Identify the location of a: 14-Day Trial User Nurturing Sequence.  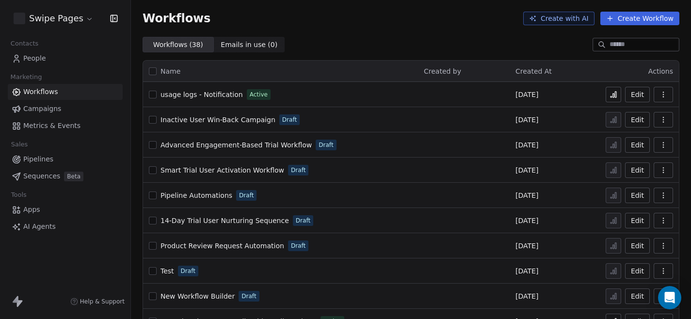
(225, 221).